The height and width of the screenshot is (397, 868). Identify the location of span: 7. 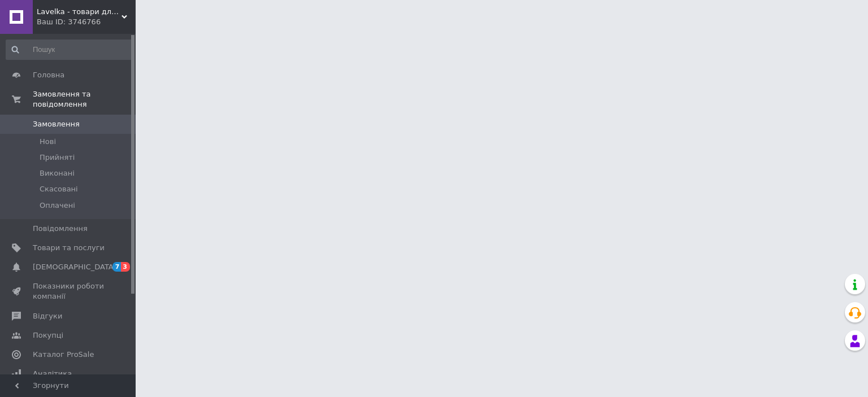
(117, 267).